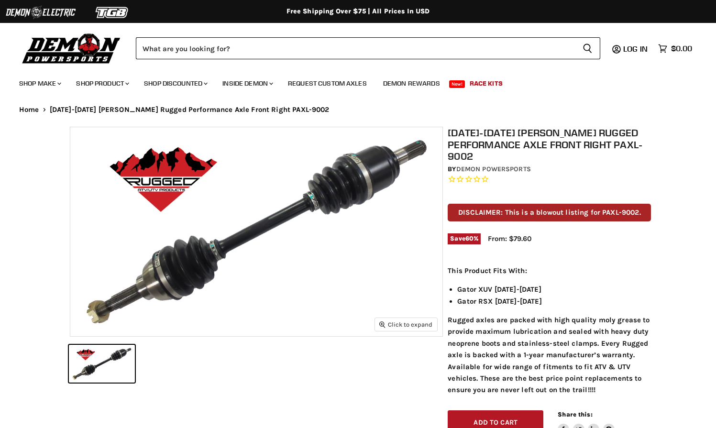 This screenshot has width=716, height=428. Describe the element at coordinates (39, 83) in the screenshot. I see `a: Shop Make` at that location.